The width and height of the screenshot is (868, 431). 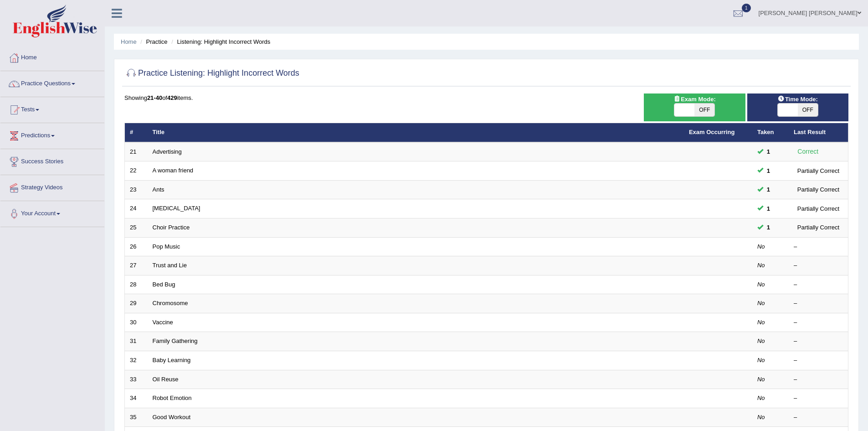 What do you see at coordinates (171, 227) in the screenshot?
I see `a: Choir Practice` at bounding box center [171, 227].